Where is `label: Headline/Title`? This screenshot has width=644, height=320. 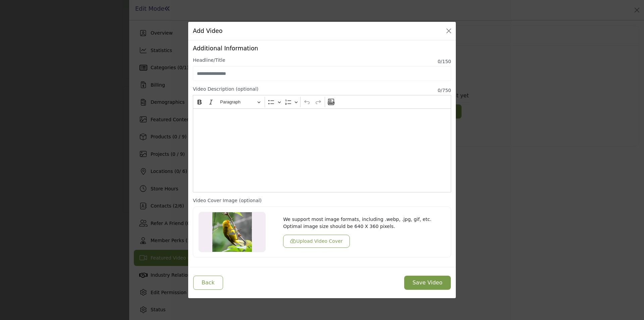 label: Headline/Title is located at coordinates (209, 60).